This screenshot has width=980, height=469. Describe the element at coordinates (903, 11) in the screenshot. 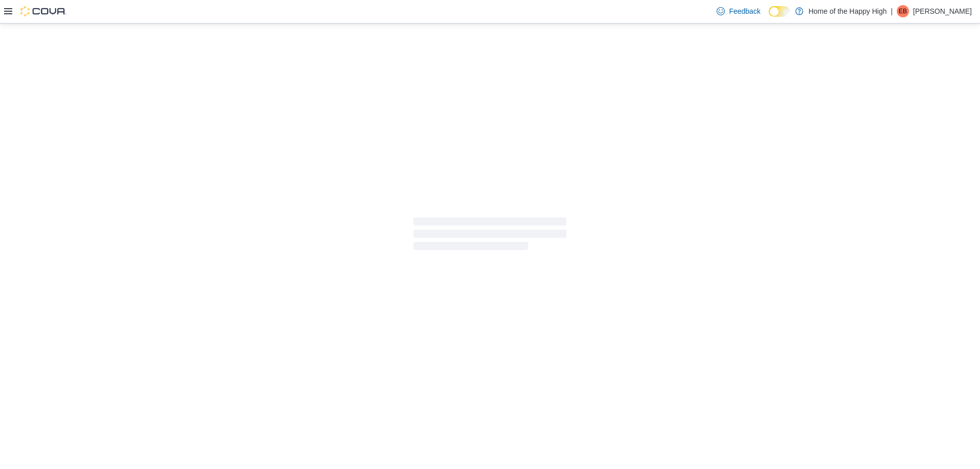

I see `span: EB` at that location.